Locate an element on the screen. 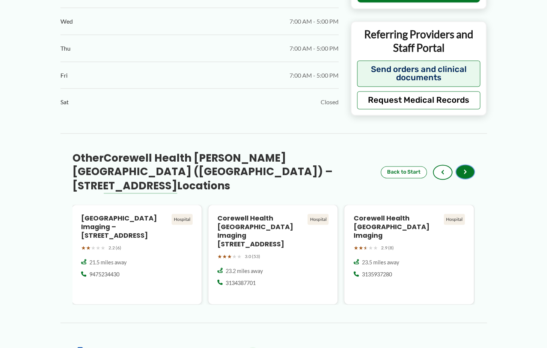 This screenshot has height=348, width=547. span: Thu is located at coordinates (65, 48).